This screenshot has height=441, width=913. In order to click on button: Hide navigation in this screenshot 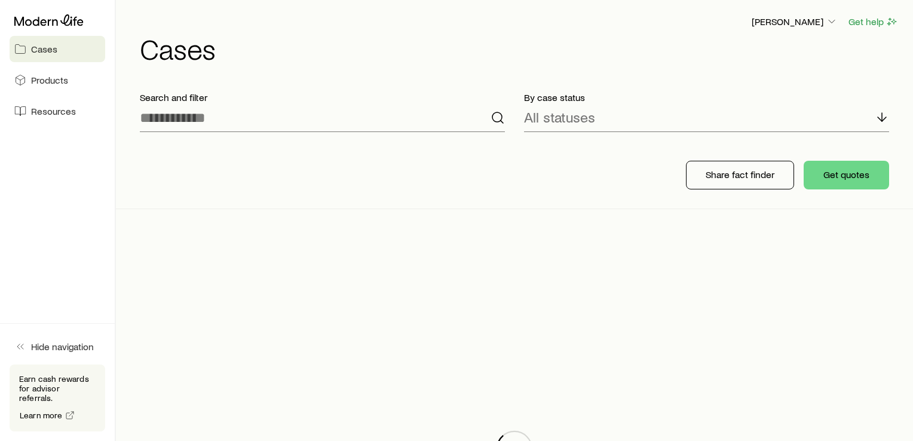, I will do `click(57, 347)`.